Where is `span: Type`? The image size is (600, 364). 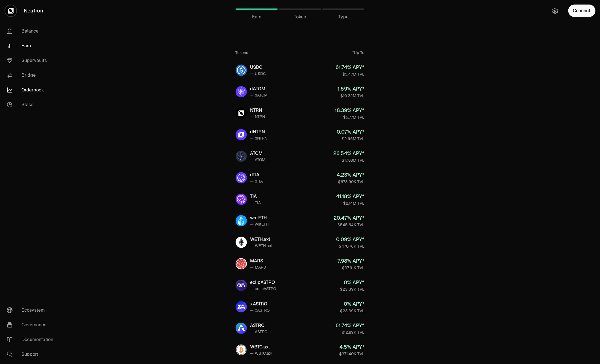
span: Type is located at coordinates (343, 17).